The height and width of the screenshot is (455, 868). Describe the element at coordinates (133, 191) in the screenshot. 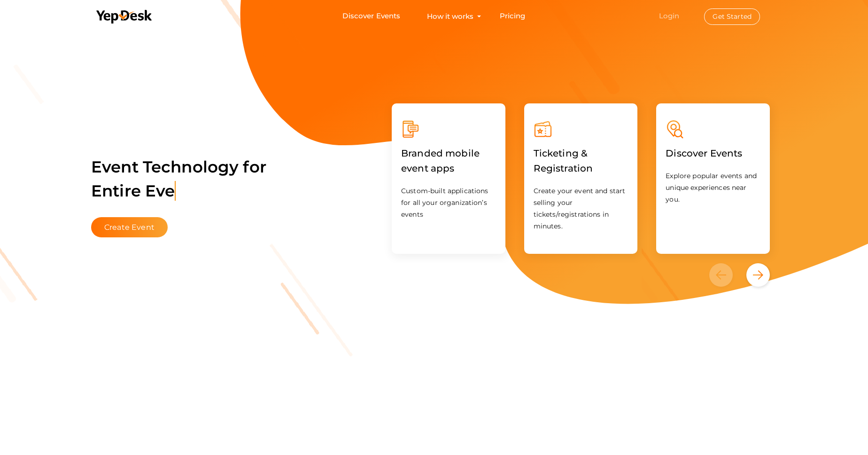

I see `span: Entire Eve` at that location.